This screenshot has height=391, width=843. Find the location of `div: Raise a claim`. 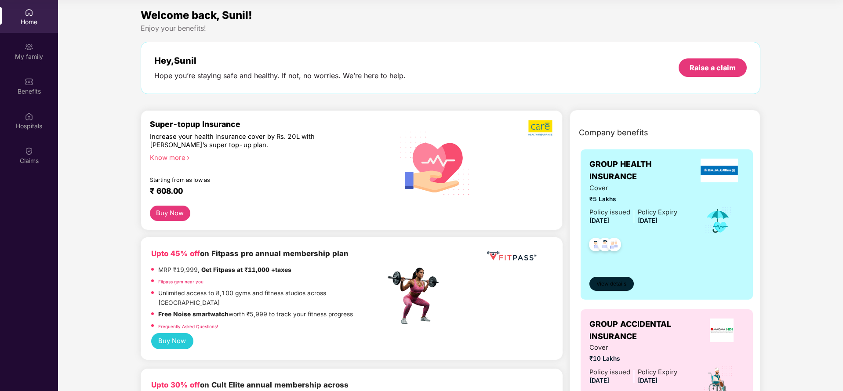

div: Raise a claim is located at coordinates (713, 68).